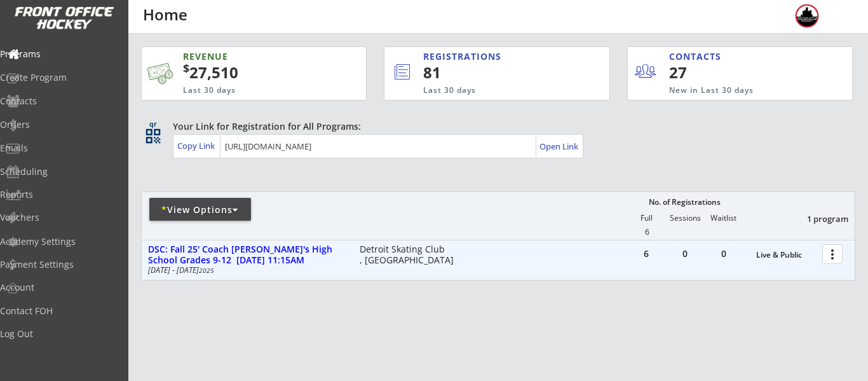  What do you see at coordinates (646, 218) in the screenshot?
I see `div: Full` at bounding box center [646, 218].